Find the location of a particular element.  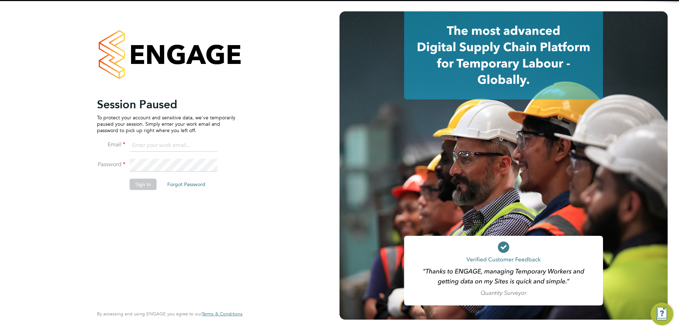

h2: Session Paused is located at coordinates (166, 104).